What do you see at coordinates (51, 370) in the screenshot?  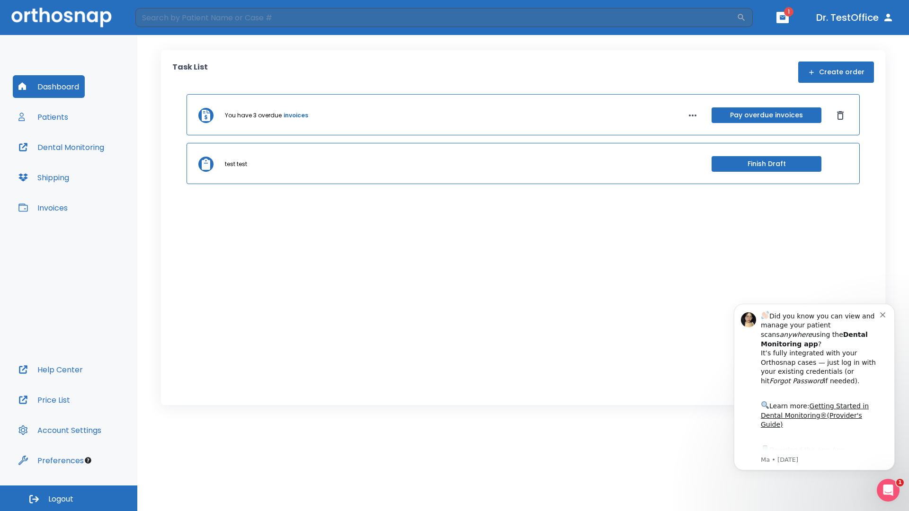 I see `a: Help Center` at bounding box center [51, 370].